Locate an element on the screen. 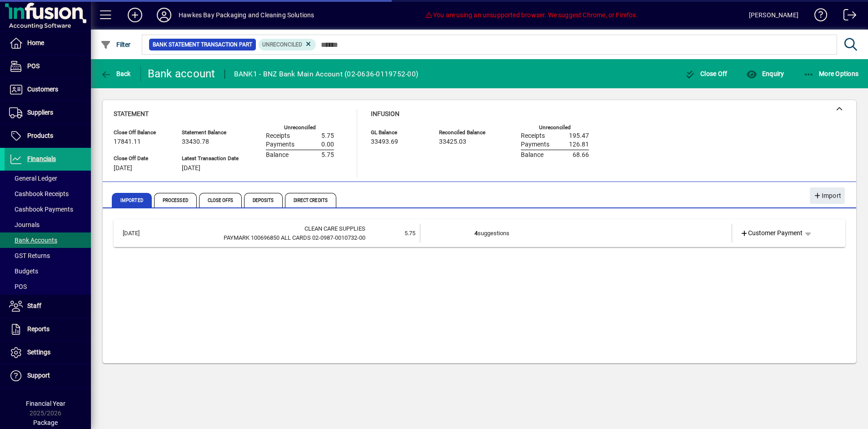  span: General Ledger is located at coordinates (33, 178).